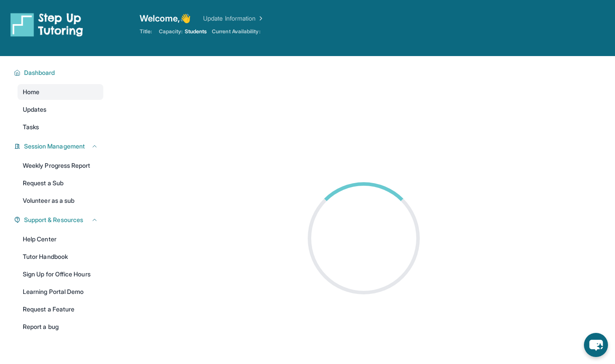 The width and height of the screenshot is (615, 364). Describe the element at coordinates (47, 24) in the screenshot. I see `img: logo` at that location.